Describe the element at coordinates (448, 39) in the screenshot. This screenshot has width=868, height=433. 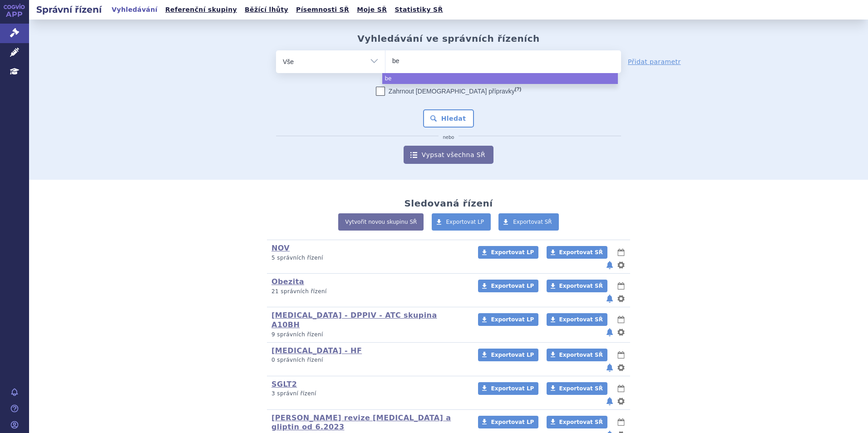
I see `h2: Vyhledávání ve správních řízeních` at that location.